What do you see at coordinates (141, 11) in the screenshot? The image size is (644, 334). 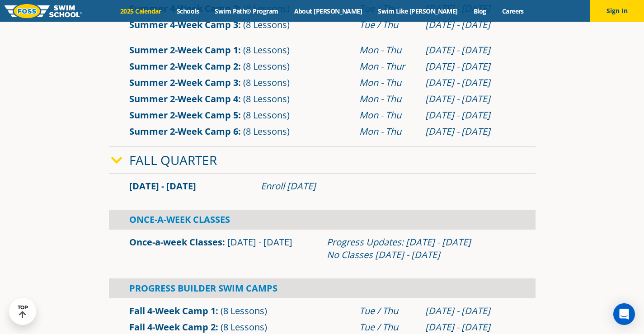 I see `a: 2025 Calendar` at bounding box center [141, 11].